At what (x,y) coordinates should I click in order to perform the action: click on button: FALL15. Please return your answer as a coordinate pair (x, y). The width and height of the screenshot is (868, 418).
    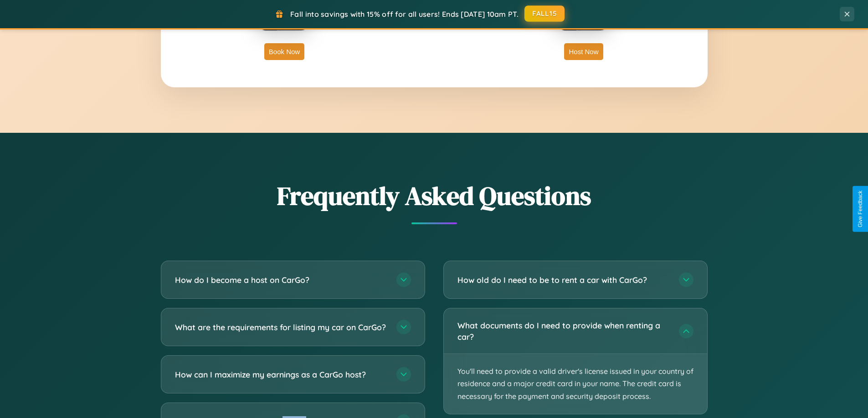
    Looking at the image, I should click on (544, 13).